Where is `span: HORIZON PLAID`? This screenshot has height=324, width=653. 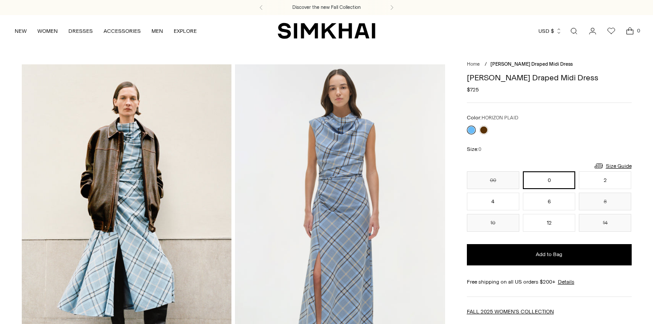 span: HORIZON PLAID is located at coordinates (500, 118).